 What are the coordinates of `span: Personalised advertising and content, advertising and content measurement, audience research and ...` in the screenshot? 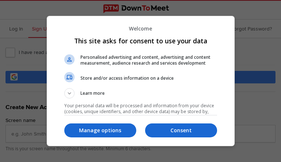 It's located at (149, 60).